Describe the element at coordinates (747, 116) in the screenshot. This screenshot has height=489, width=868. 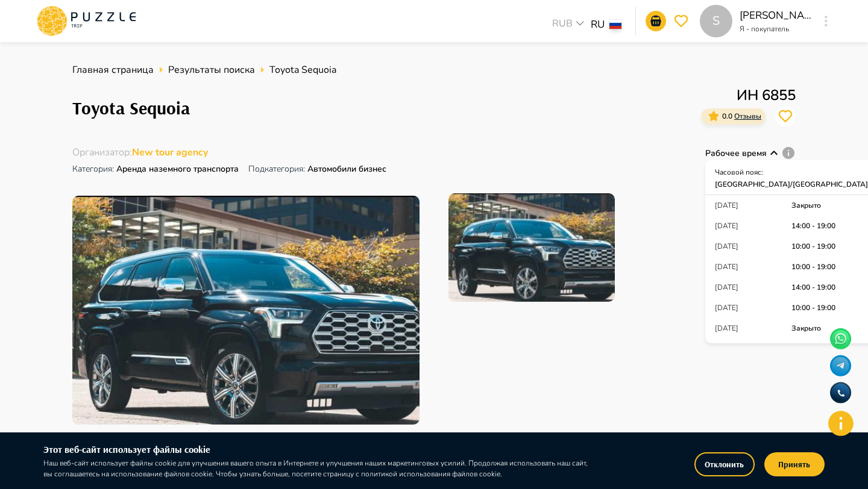
I see `span: Отзывы` at that location.